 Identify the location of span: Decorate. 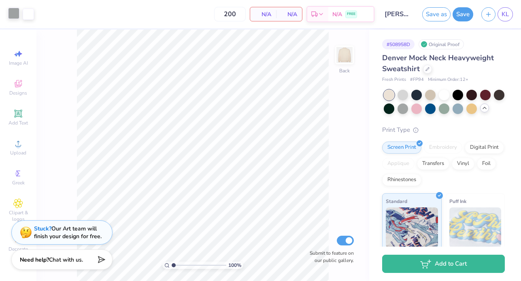
(18, 249).